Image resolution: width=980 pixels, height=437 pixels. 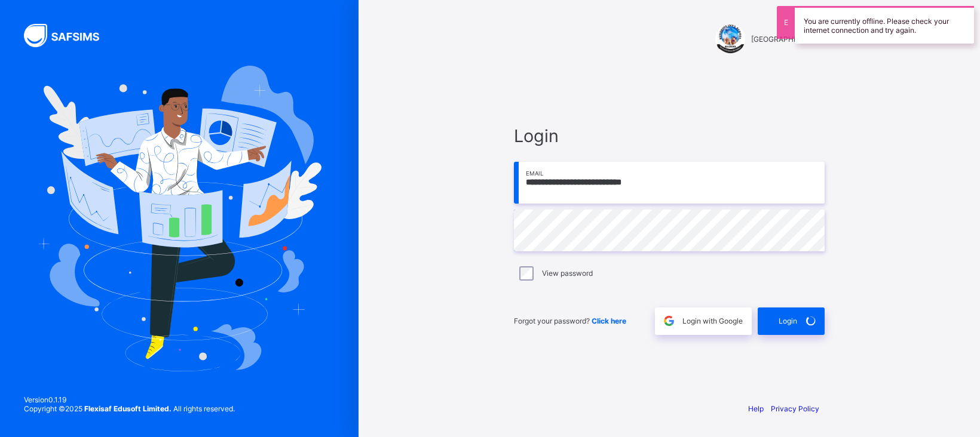 I want to click on div: You are currently offline. Please check your internet connection and try again., so click(x=884, y=25).